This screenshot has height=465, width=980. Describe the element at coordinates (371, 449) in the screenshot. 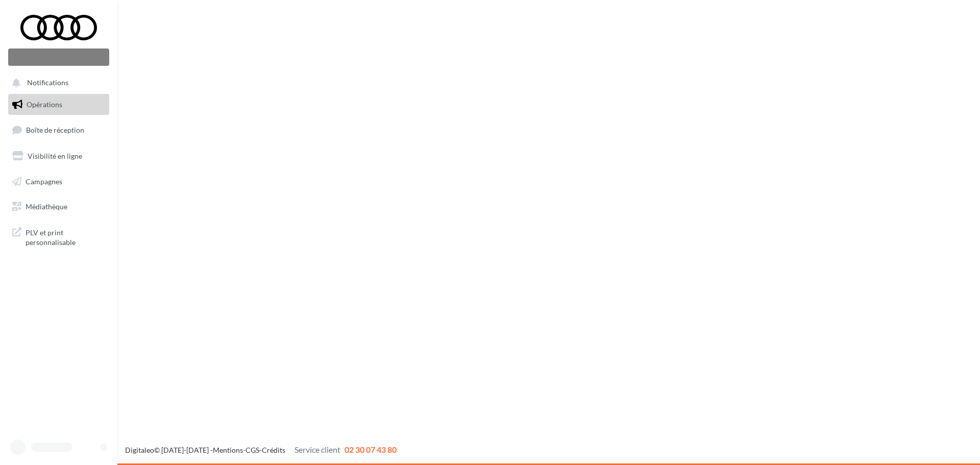

I see `span: 02 30 07 43 80` at that location.